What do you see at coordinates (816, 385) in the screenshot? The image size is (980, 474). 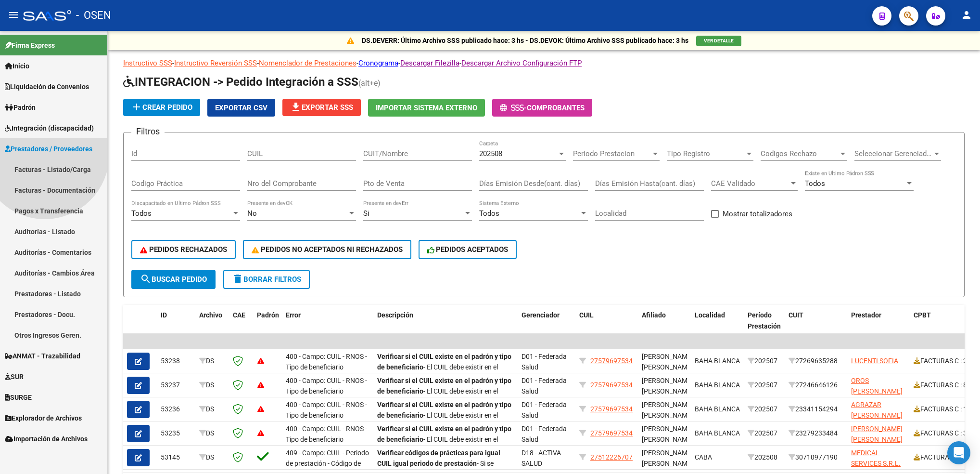 I see `div: 27246646126` at bounding box center [816, 385].